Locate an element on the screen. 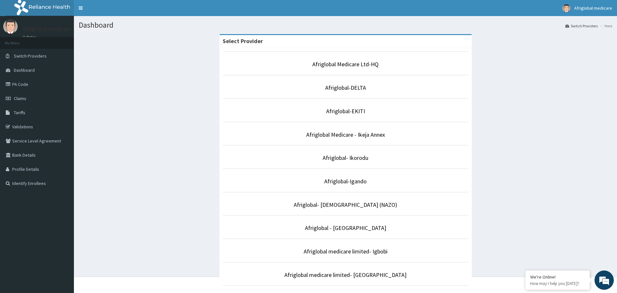 This screenshot has width=617, height=293. li: Here is located at coordinates (605, 26).